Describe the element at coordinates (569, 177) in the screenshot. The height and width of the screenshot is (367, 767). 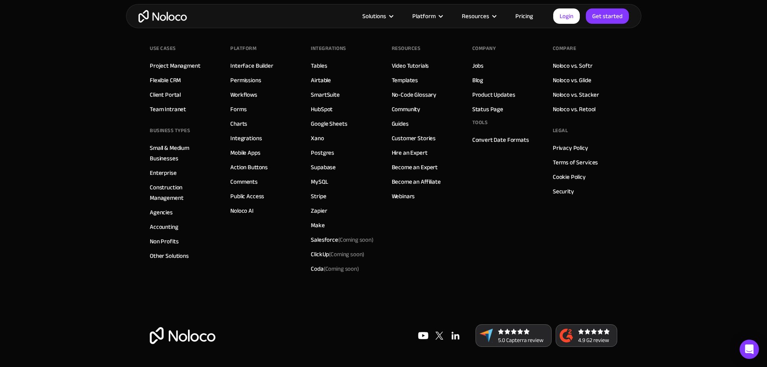
I see `a: Cookie Policy` at that location.